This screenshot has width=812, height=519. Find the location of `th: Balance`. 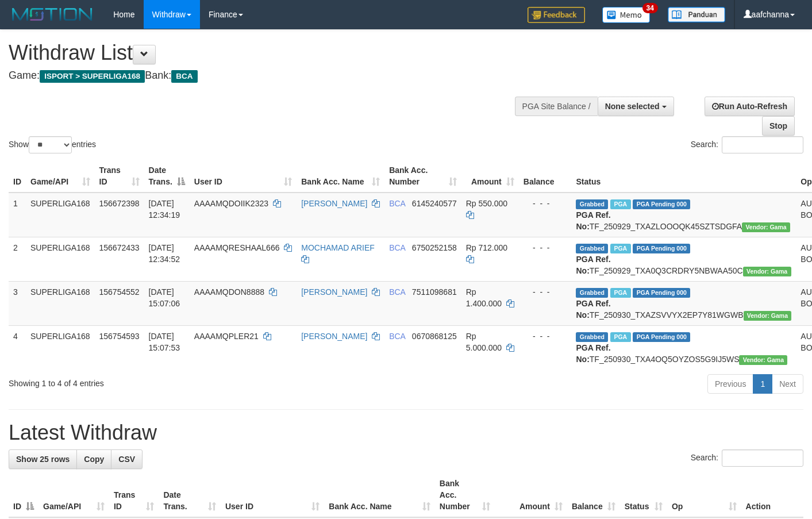

th: Balance is located at coordinates (545, 176).